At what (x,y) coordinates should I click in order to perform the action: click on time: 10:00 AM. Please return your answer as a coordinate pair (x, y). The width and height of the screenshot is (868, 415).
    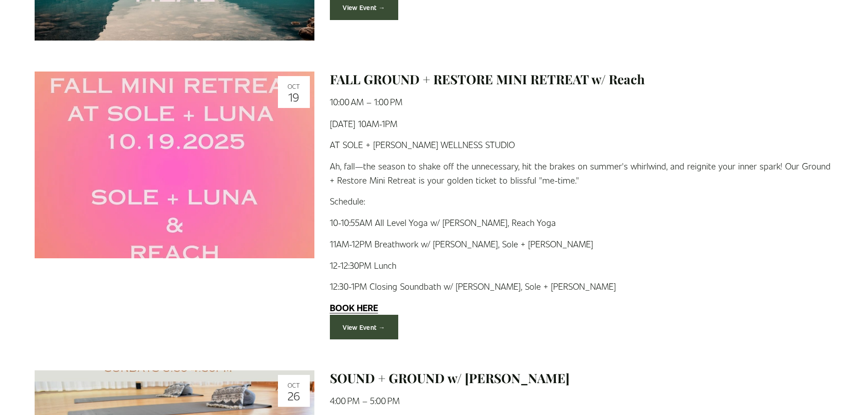
    Looking at the image, I should click on (347, 101).